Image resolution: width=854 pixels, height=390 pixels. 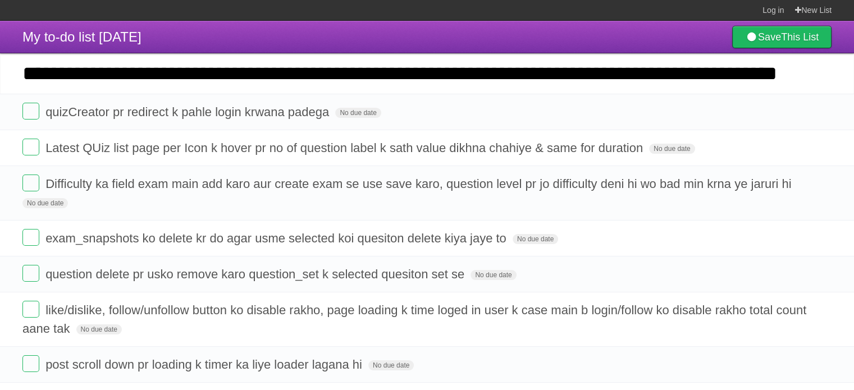 What do you see at coordinates (345, 148) in the screenshot?
I see `span: Latest QUiz list page per Icon k hover pr no of question label k sath value dikhna chahiye & same...` at bounding box center [345, 148].